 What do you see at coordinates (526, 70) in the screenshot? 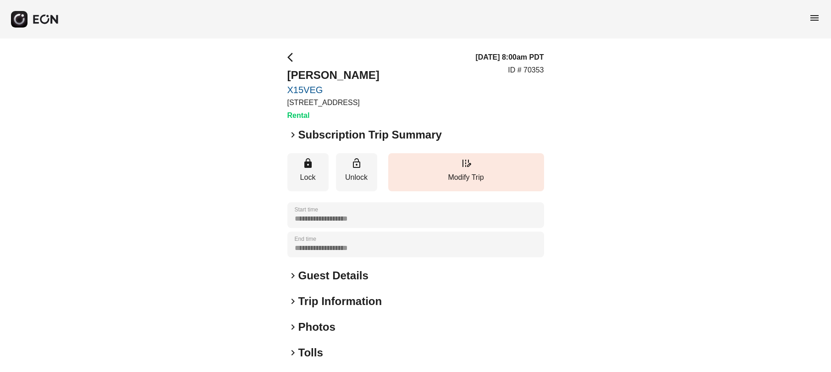
I see `p: ID # 70353` at bounding box center [526, 70].